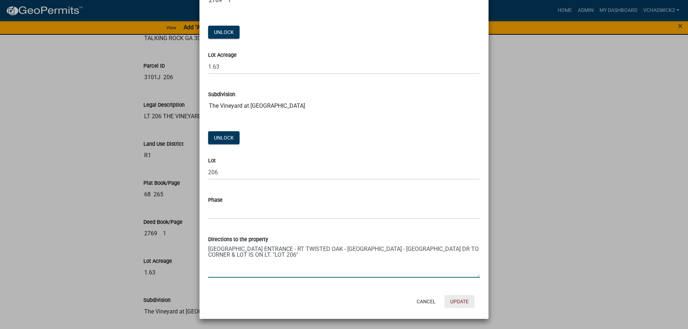  Describe the element at coordinates (459, 301) in the screenshot. I see `button: Update` at that location.